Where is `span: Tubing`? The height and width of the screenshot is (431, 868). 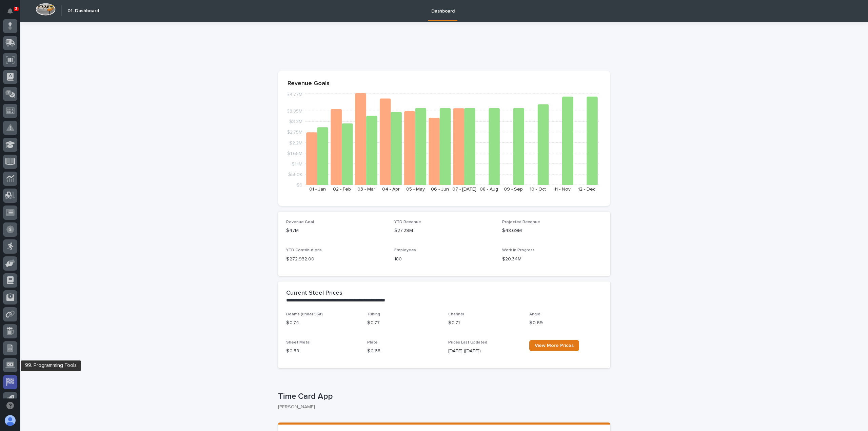 span: Tubing is located at coordinates (373, 315).